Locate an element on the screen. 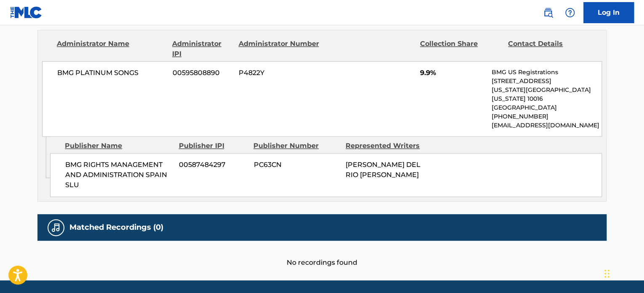 This screenshot has height=293, width=644. div: Publisher Name is located at coordinates (118, 146).